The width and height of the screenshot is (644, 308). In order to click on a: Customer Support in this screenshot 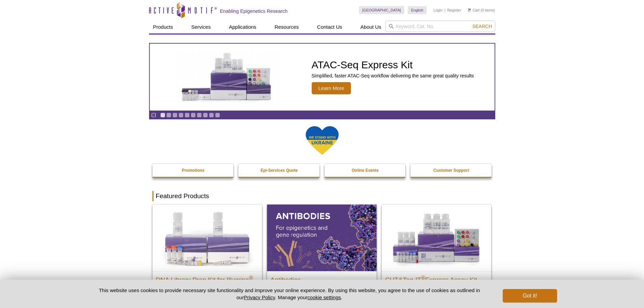, I will do `click(451, 171)`.